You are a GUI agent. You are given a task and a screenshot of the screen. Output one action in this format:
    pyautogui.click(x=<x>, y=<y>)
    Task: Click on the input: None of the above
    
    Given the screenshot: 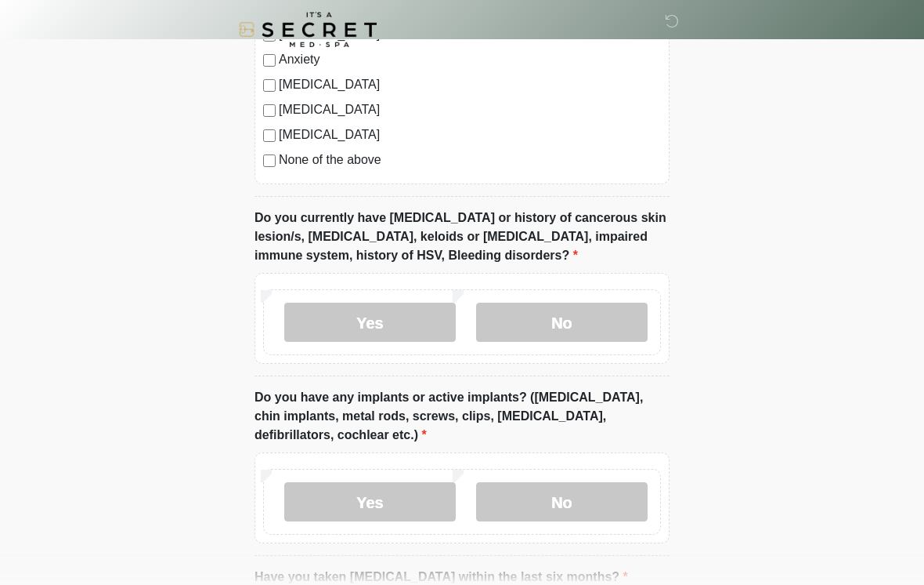 What is the action you would take?
    pyautogui.click(x=270, y=161)
    